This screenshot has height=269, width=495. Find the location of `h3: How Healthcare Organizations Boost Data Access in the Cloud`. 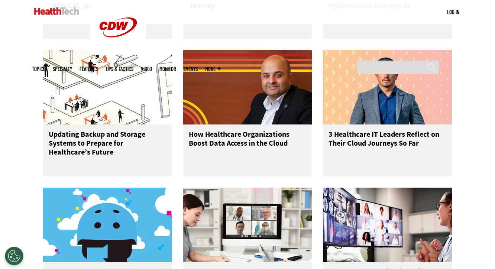

h3: How Healthcare Organizations Boost Data Access in the Cloud is located at coordinates (248, 145).